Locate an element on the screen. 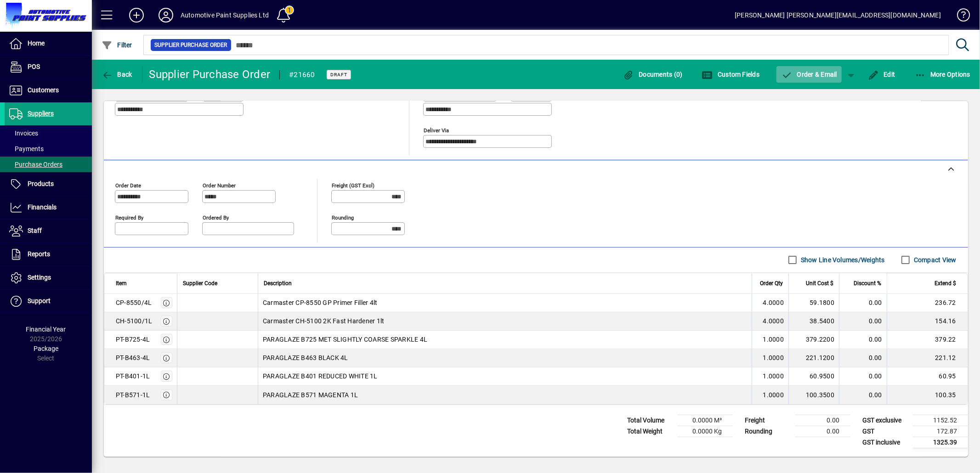 The image size is (980, 473). td: 221.12 is located at coordinates (928, 358).